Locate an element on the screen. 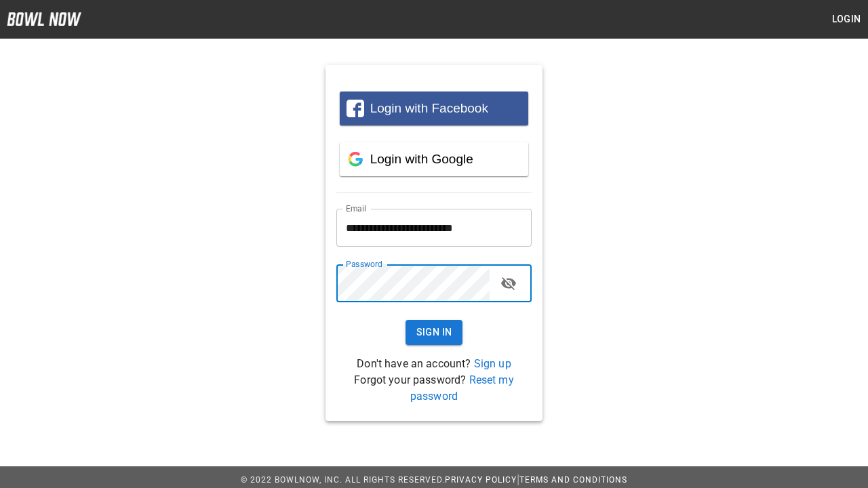 The height and width of the screenshot is (488, 868). span: © 2022 BowlNow, Inc. All Rights Reserved. is located at coordinates (342, 480).